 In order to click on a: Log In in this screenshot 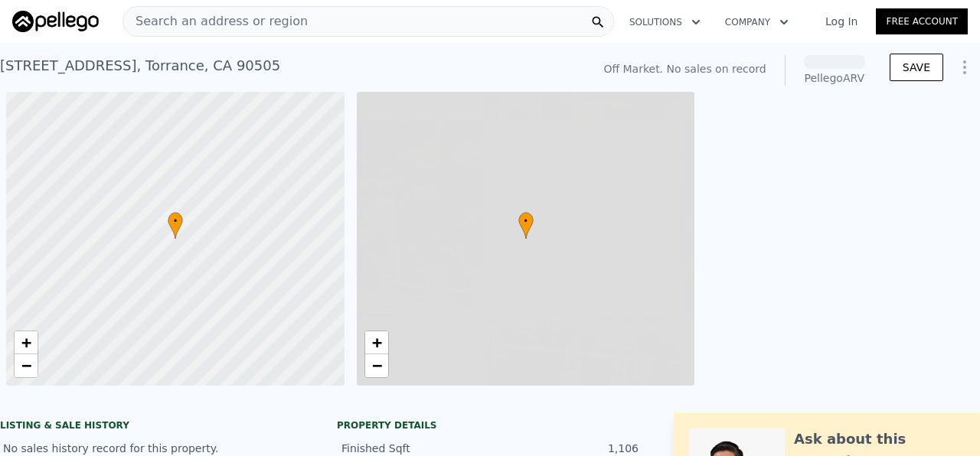, I will do `click(842, 21)`.